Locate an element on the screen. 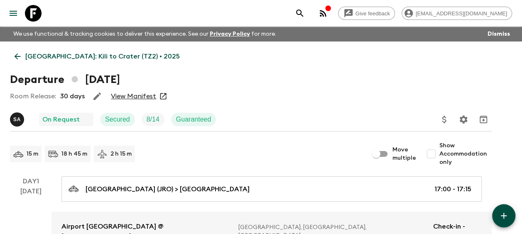 The image size is (522, 234). span: Seleman Ally is located at coordinates (18, 118).